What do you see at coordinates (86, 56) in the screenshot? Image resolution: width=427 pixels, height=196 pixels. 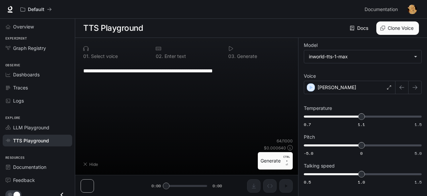 I see `p: 0 1 .` at bounding box center [86, 56].